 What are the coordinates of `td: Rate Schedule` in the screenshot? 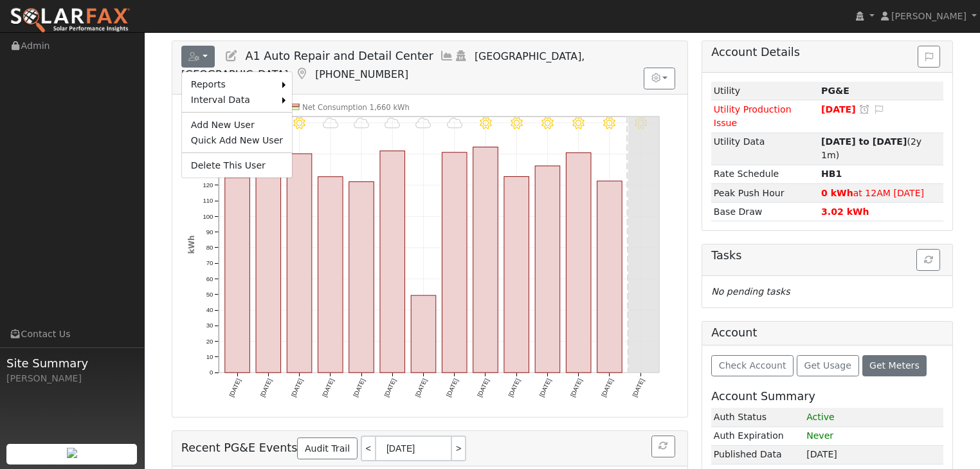 It's located at (765, 174).